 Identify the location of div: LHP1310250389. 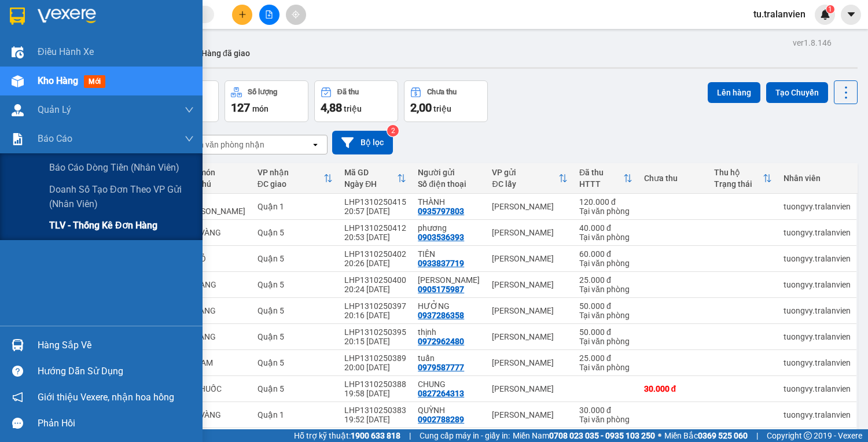
(375, 358).